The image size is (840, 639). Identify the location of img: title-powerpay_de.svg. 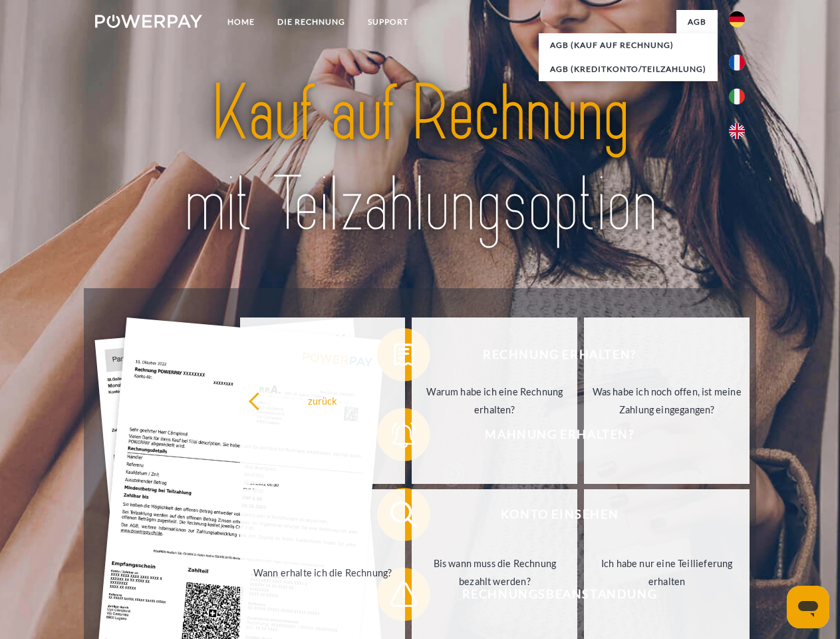
(420, 159).